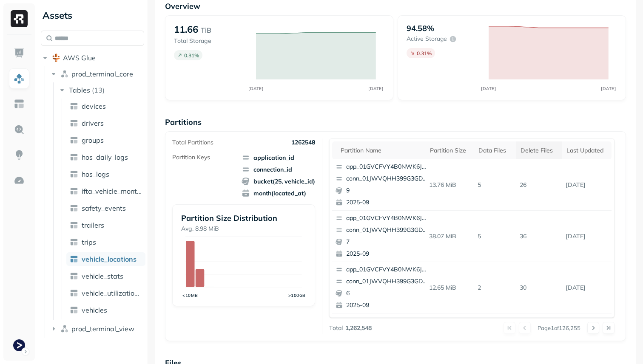 This screenshot has width=643, height=364. Describe the element at coordinates (278, 169) in the screenshot. I see `span: connection_id` at that location.